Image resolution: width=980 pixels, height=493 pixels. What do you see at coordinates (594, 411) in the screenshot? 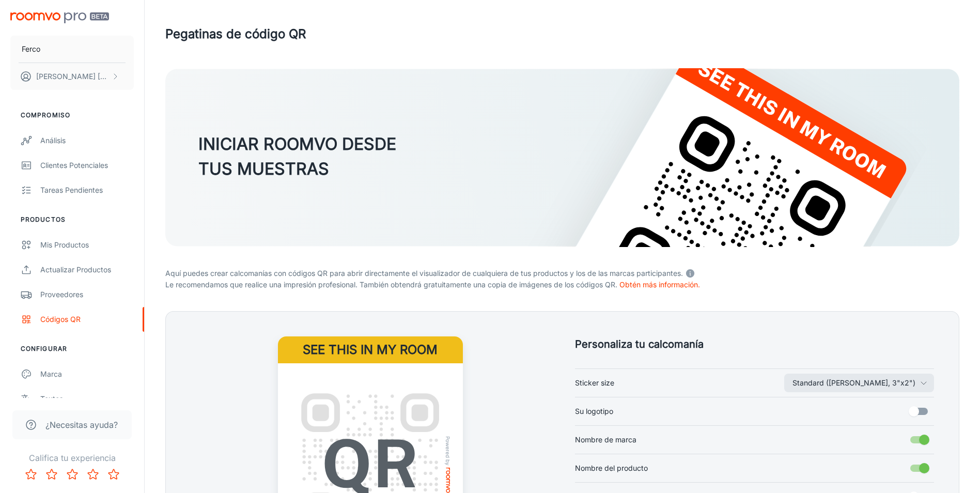
I see `span: Su logotipo` at bounding box center [594, 411].